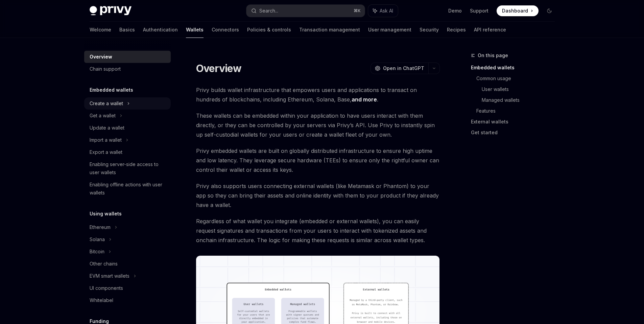 This screenshot has width=644, height=324. Describe the element at coordinates (106, 214) in the screenshot. I see `h5: Using wallets` at that location.